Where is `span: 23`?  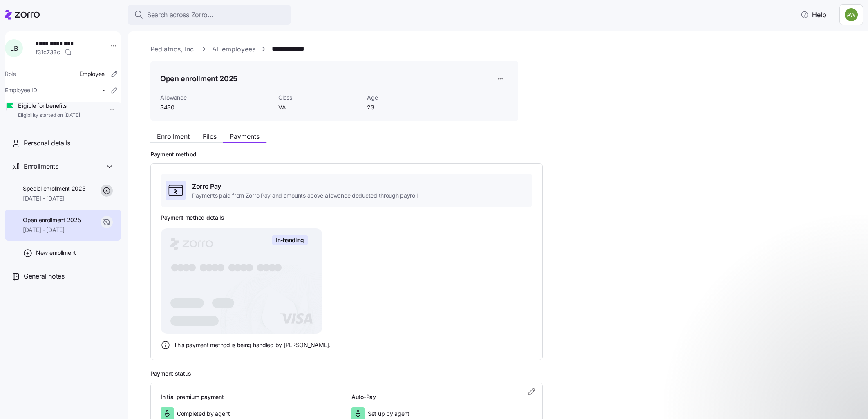
span: 23 is located at coordinates (408, 107).